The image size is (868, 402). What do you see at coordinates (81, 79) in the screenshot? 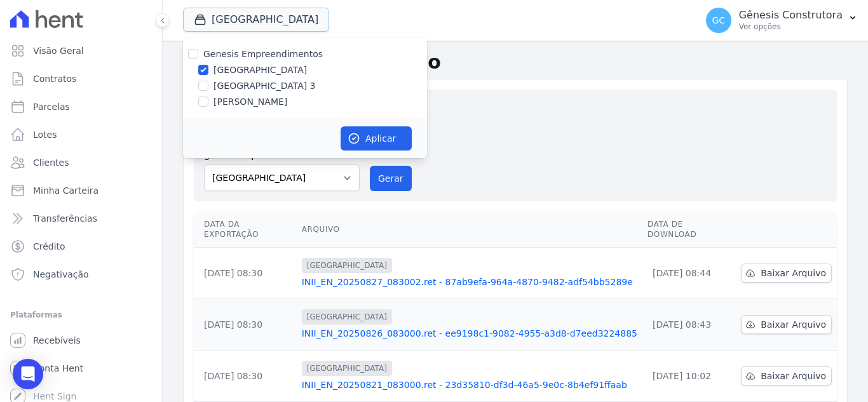
I see `a: Contratos` at bounding box center [81, 79].